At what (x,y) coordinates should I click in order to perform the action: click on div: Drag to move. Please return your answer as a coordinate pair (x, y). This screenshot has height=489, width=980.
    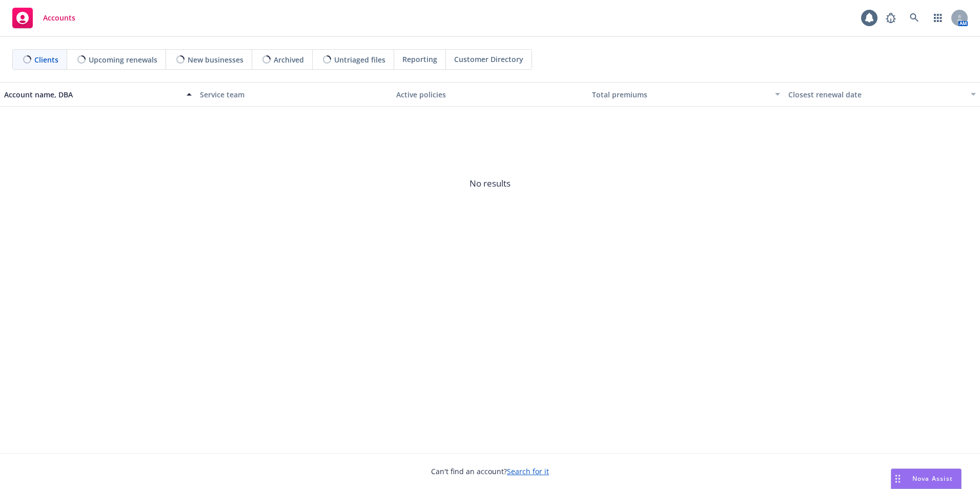
    Looking at the image, I should click on (897, 479).